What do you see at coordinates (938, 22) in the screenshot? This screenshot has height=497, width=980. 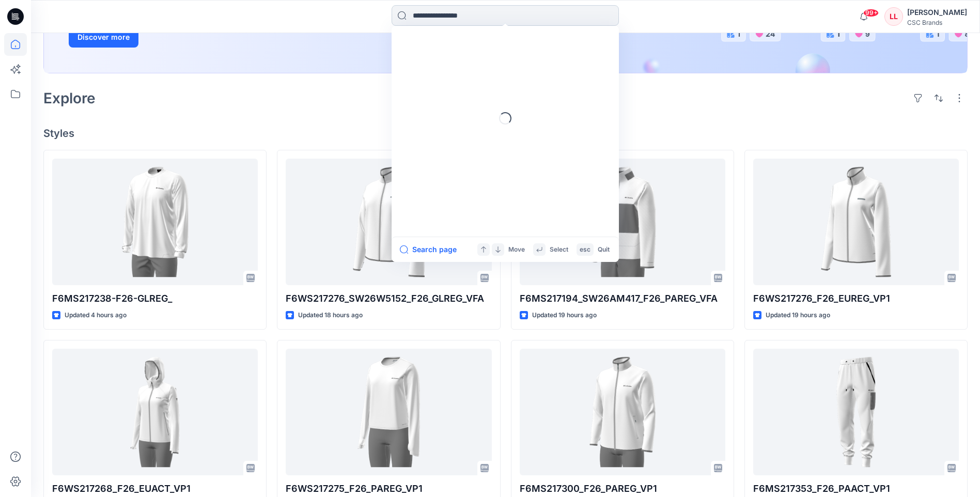 I see `div: CSC Brands` at bounding box center [938, 22].